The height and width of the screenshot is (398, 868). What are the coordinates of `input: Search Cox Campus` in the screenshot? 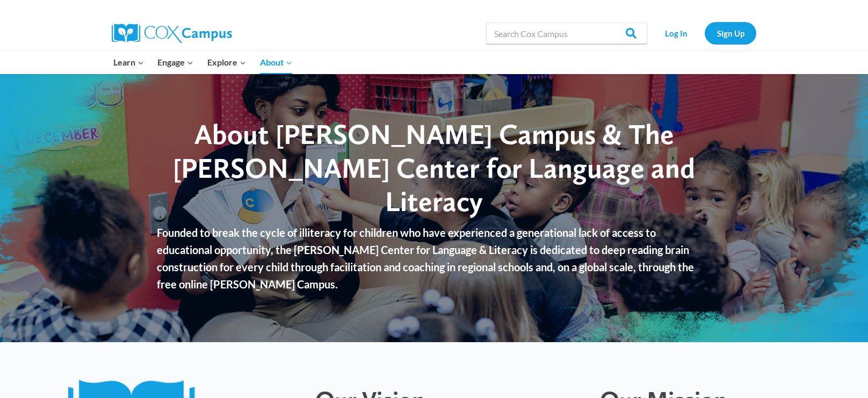 It's located at (567, 34).